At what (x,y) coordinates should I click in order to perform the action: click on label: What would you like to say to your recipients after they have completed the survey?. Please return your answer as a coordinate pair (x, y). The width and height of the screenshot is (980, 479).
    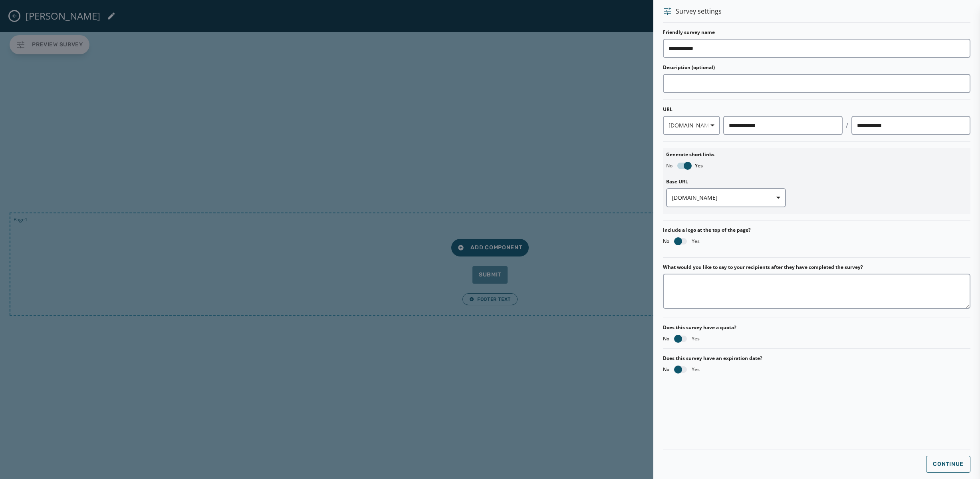
    Looking at the image, I should click on (762, 267).